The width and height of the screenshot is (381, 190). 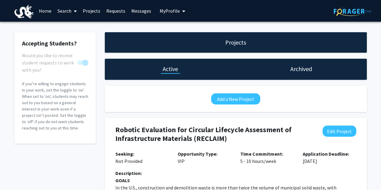 I want to click on button: Add a New Project, so click(x=236, y=99).